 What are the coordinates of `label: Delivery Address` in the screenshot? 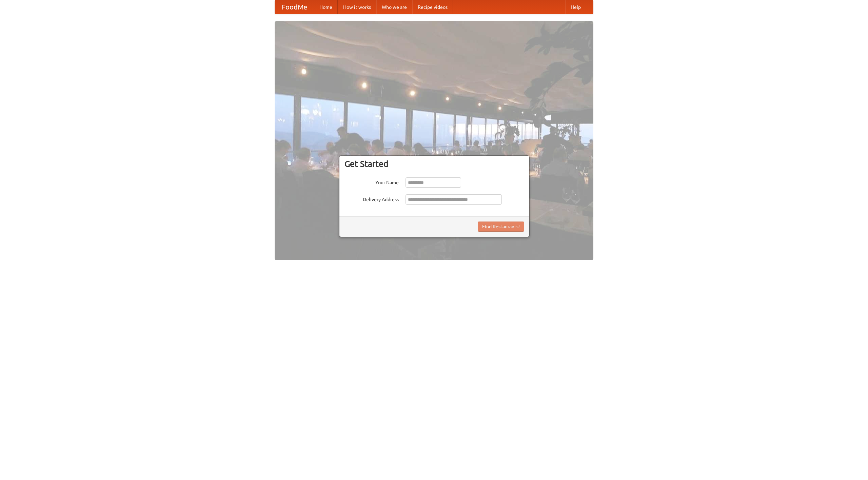 It's located at (371, 198).